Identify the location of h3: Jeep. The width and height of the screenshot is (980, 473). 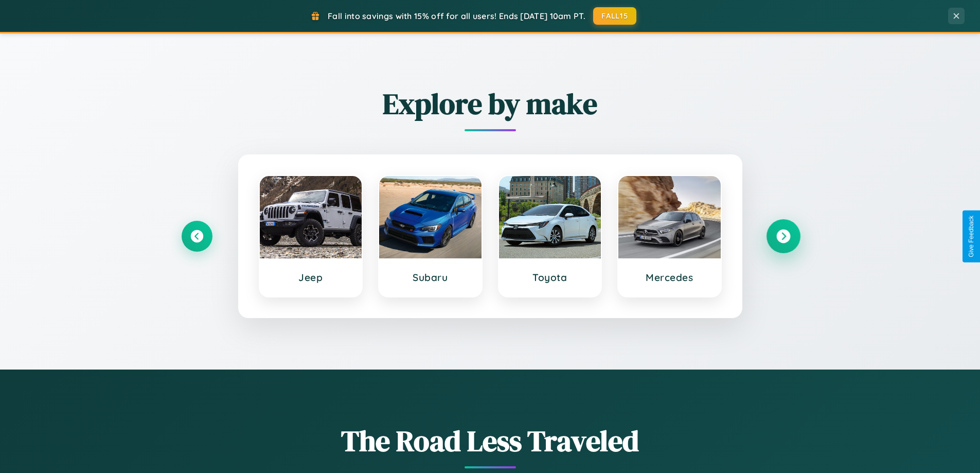
(311, 278).